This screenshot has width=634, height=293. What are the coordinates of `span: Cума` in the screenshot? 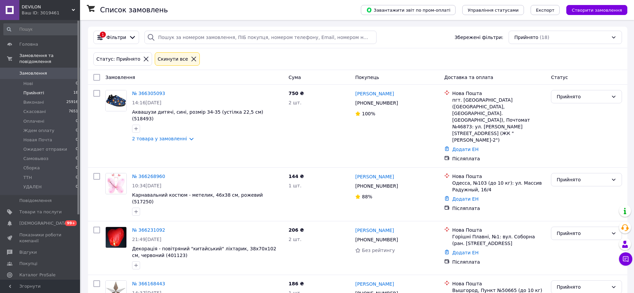 It's located at (295, 77).